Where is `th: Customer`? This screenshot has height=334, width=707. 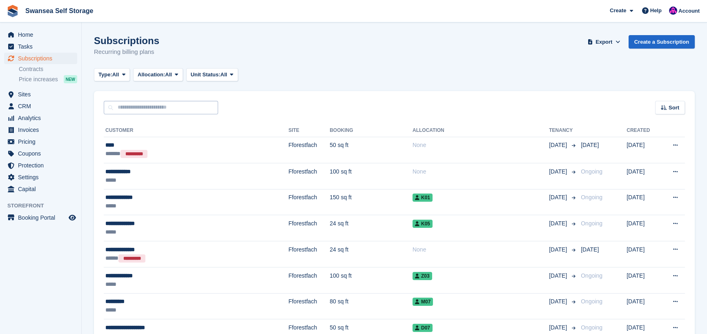
th: Customer is located at coordinates (196, 131).